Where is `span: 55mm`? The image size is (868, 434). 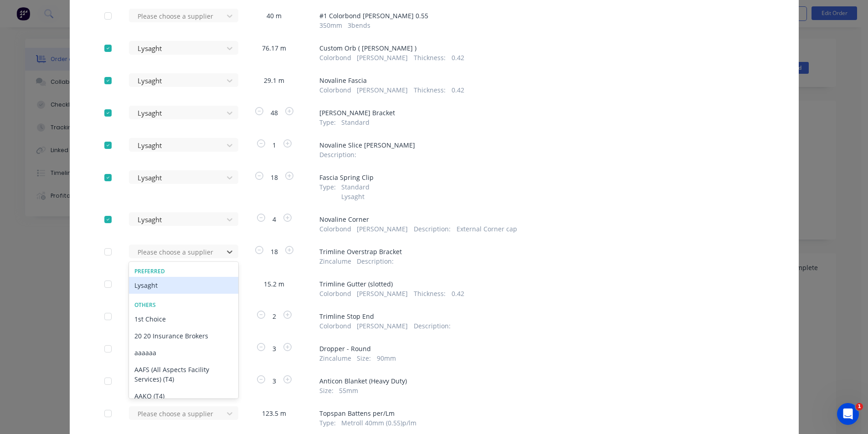 span: 55mm is located at coordinates (348, 390).